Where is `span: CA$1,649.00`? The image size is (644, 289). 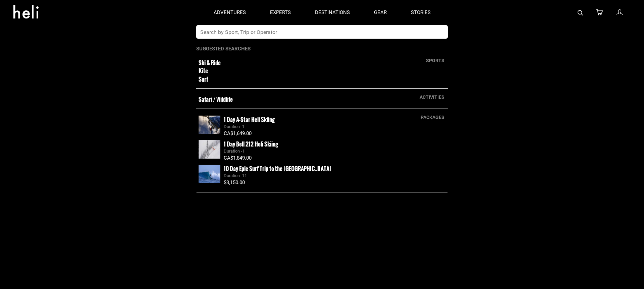 span: CA$1,649.00 is located at coordinates (238, 133).